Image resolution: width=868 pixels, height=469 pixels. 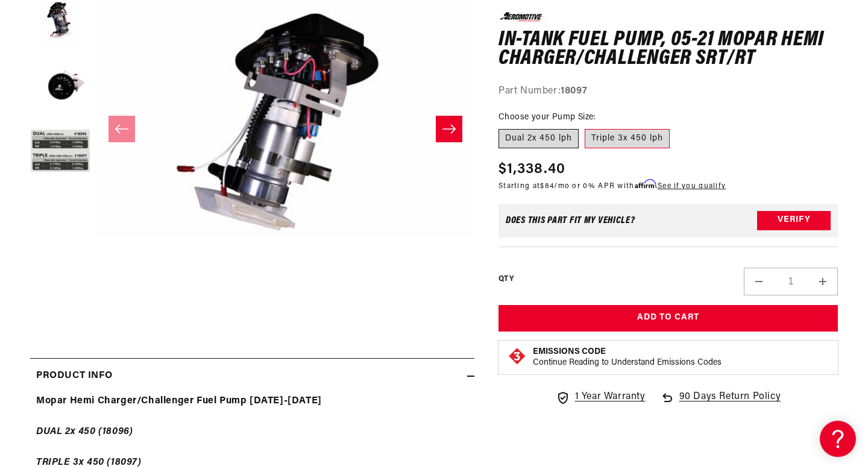 I want to click on label: Dual 2x 450 lph, so click(x=539, y=139).